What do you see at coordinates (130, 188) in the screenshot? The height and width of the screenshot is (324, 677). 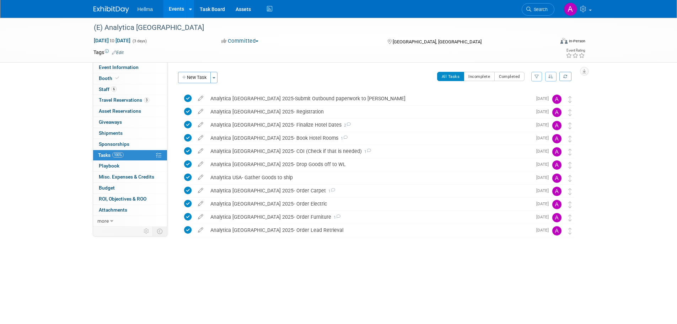 I see `a: Budget` at bounding box center [130, 188].